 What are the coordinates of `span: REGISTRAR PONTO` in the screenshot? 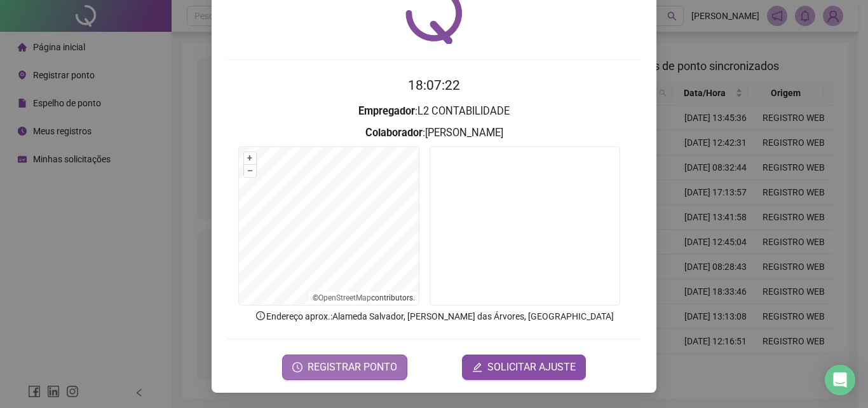 It's located at (352, 367).